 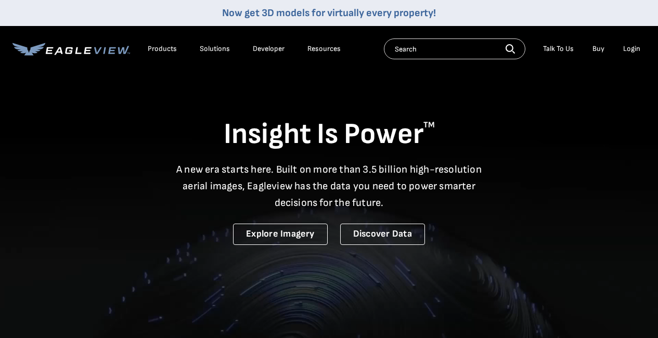 I want to click on p: A new era starts here. Built on more than 3.5 billion high-resolution aerial images, Eagleview ha..., so click(x=329, y=186).